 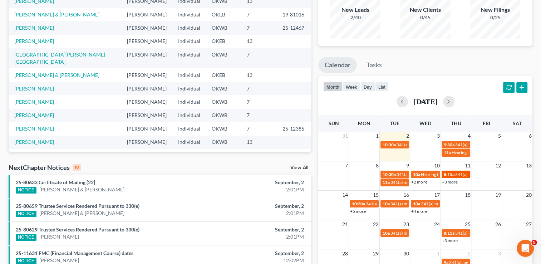 I want to click on span: Sat, so click(x=517, y=123).